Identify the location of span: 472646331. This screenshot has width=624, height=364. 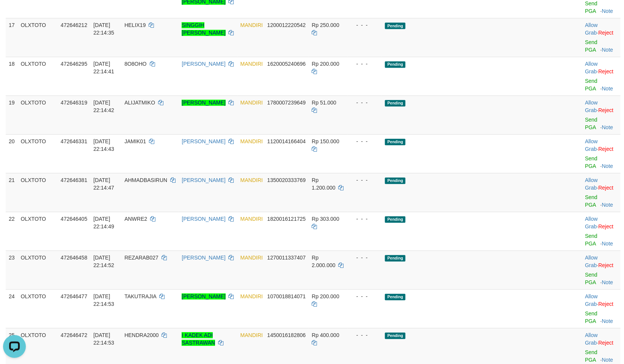
(74, 141).